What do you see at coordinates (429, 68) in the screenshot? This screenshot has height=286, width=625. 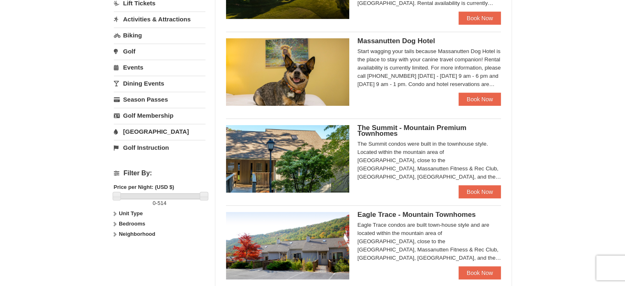 I see `div: Start wagging your tails because Massanutten Dog Hotel is the place to stay with your canine trav...` at bounding box center [429, 68].